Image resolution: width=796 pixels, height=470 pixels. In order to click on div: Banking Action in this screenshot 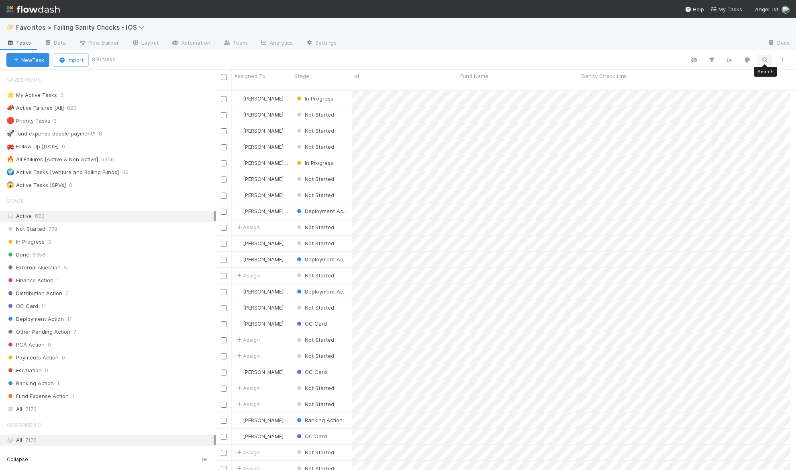, I will do `click(319, 420)`.